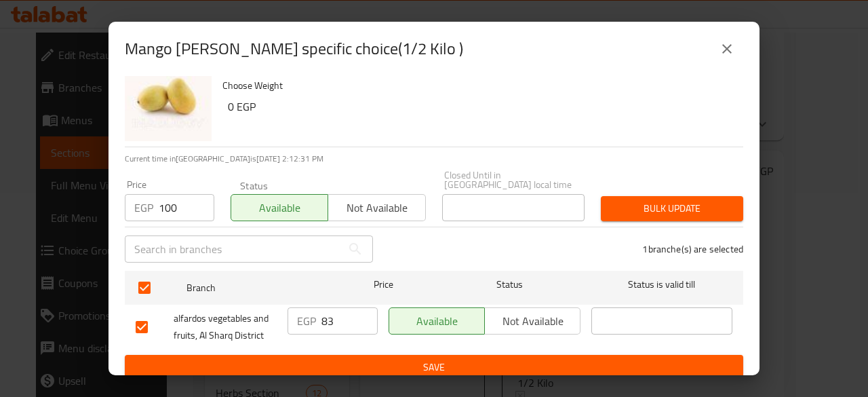 Image resolution: width=868 pixels, height=397 pixels. Describe the element at coordinates (257, 287) in the screenshot. I see `span: Branch` at that location.